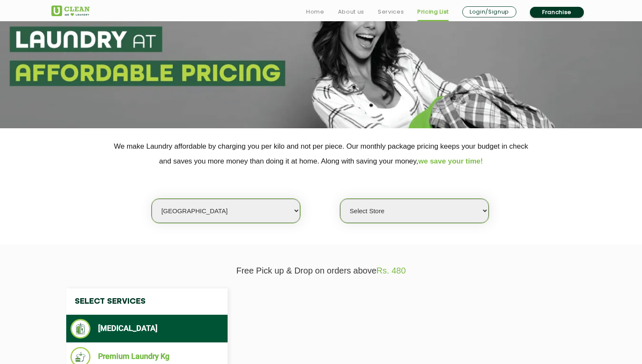 The image size is (642, 364). Describe the element at coordinates (147, 301) in the screenshot. I see `h4: Select Services` at that location.